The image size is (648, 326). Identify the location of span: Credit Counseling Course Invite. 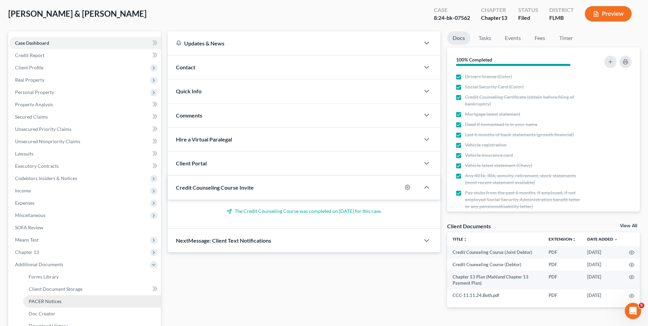
(215, 187).